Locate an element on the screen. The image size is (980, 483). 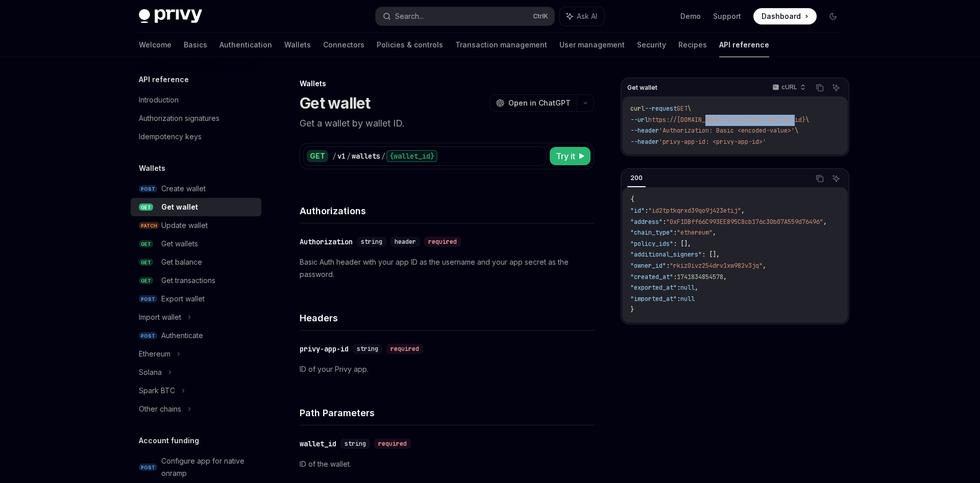
span: Ctrl K is located at coordinates (541, 17).